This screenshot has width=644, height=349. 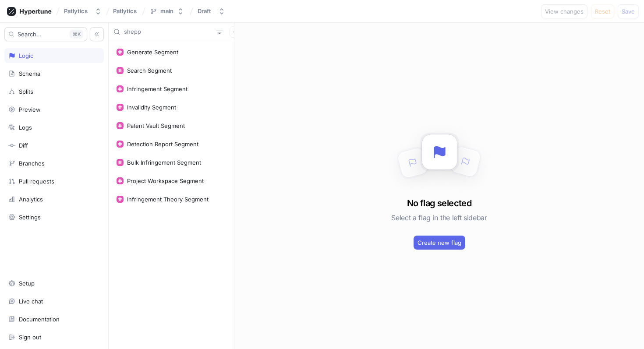 What do you see at coordinates (30, 110) in the screenshot?
I see `div: Preview` at bounding box center [30, 110].